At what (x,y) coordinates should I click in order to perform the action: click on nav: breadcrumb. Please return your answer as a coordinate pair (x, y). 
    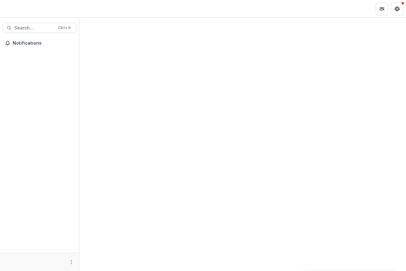
    Looking at the image, I should click on (95, 9).